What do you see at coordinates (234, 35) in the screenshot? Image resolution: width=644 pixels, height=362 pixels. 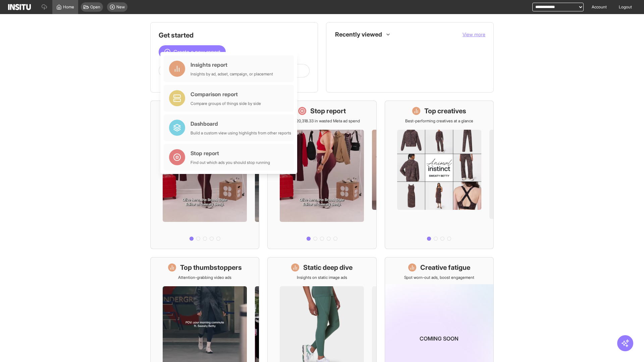 I see `h1: Get started` at bounding box center [234, 35].